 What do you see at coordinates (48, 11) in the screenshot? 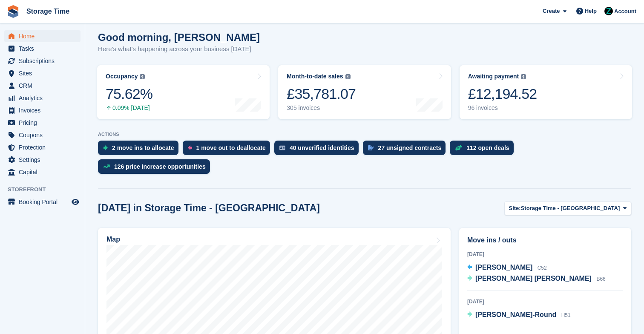
I see `a: Storage Time` at bounding box center [48, 11].